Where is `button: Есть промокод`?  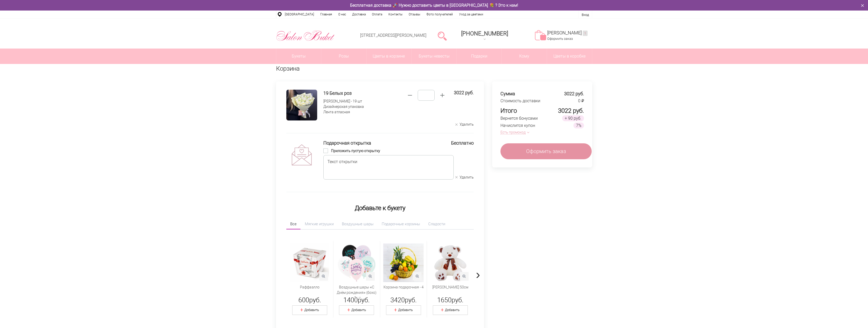 button: Есть промокод is located at coordinates (513, 132).